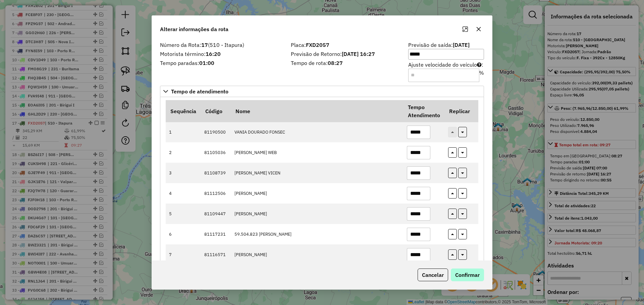  What do you see at coordinates (317, 111) in the screenshot?
I see `th: Nome` at bounding box center [317, 111].